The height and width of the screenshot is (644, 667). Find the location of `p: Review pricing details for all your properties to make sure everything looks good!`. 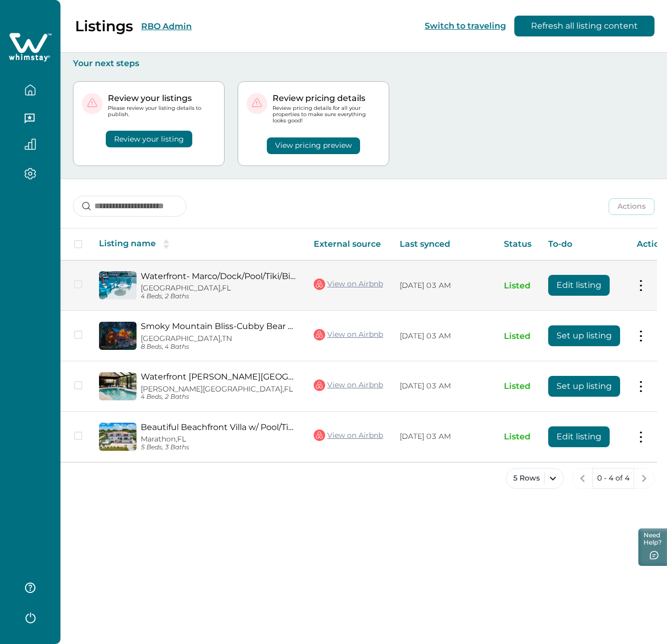

p: Review pricing details for all your properties to make sure everything looks good! is located at coordinates (326, 115).